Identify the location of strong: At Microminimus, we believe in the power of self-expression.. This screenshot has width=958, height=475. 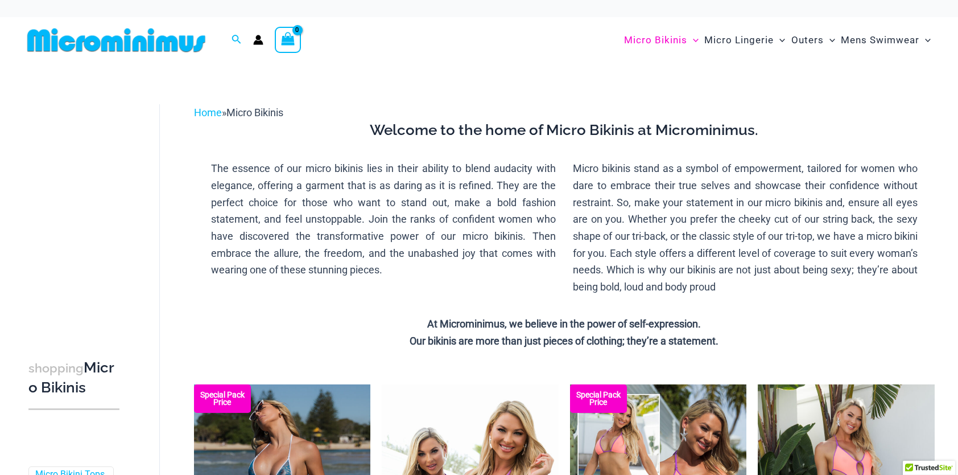
(564, 323).